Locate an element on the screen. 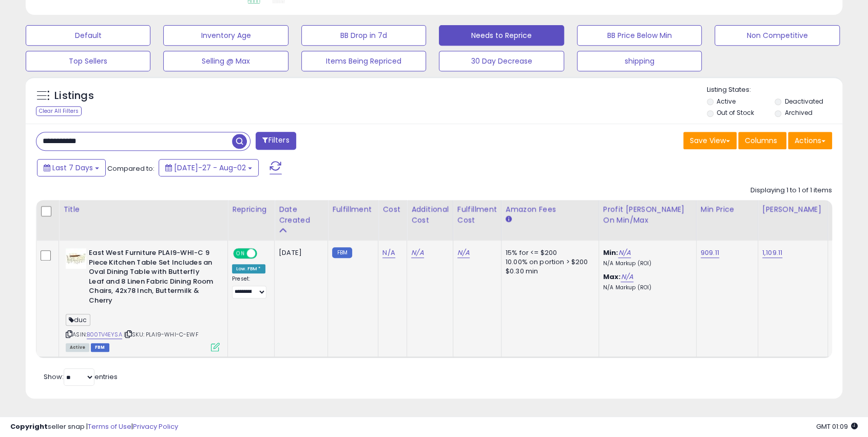 The height and width of the screenshot is (437, 868). span: Compared to: is located at coordinates (131, 169).